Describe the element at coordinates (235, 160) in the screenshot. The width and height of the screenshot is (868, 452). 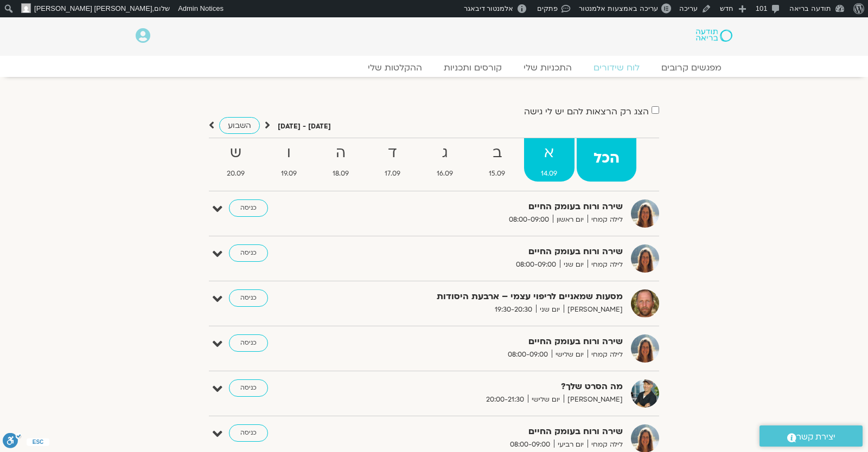
I see `a: ש20.09` at that location.